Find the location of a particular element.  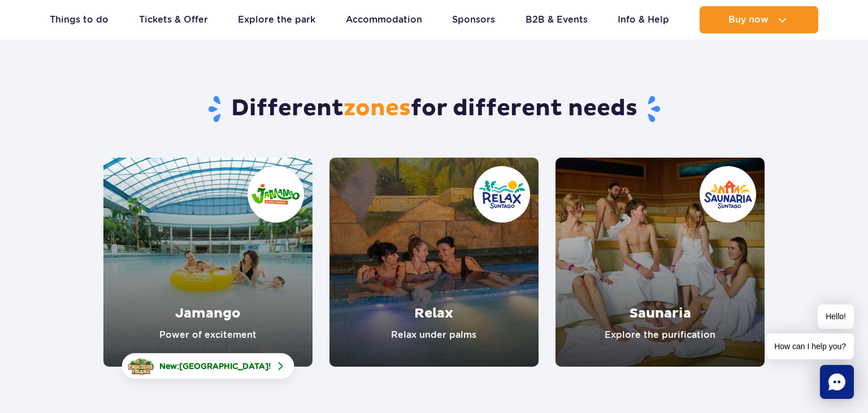

a: Tickets & Offer is located at coordinates (174, 20).